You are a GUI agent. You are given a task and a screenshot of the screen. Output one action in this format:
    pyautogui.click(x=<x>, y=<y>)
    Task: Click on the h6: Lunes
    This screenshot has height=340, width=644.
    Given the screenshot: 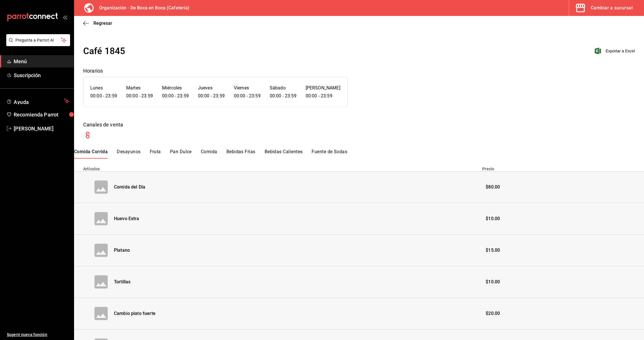 What is the action you would take?
    pyautogui.click(x=103, y=88)
    